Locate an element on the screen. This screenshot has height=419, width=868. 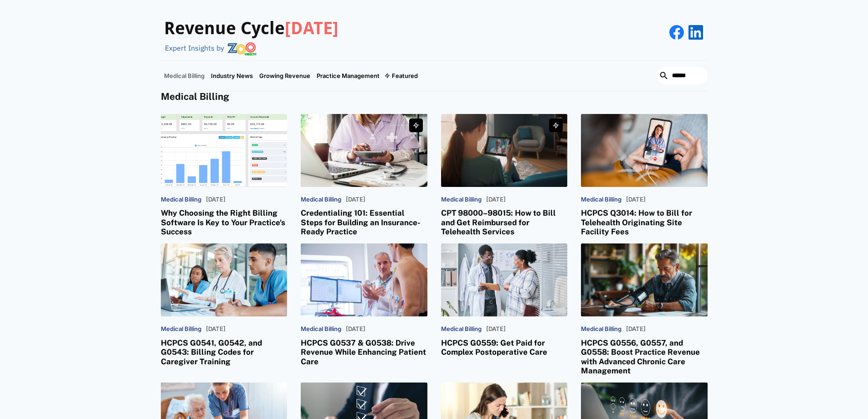
h3: HCPCS G0537 & G0538: Drive Revenue While Enhancing Patient Care is located at coordinates (364, 352).